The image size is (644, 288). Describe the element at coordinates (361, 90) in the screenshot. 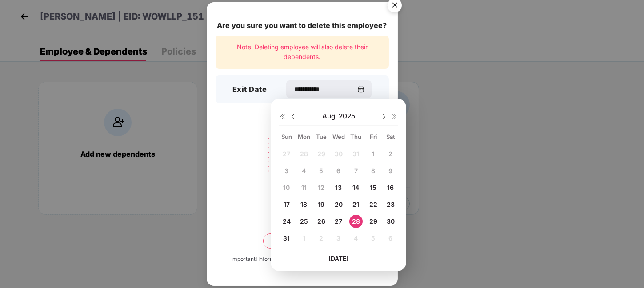

I see `img: svg+xml;base64,PHN2ZyBpZD0iQ2FsZW5kYXItMzJ4MzIiIHhtbG5zPSJodHRwOi8vd3d3LnczLm9yZy8yMDAwL3N2ZyIgd2...` at that location.